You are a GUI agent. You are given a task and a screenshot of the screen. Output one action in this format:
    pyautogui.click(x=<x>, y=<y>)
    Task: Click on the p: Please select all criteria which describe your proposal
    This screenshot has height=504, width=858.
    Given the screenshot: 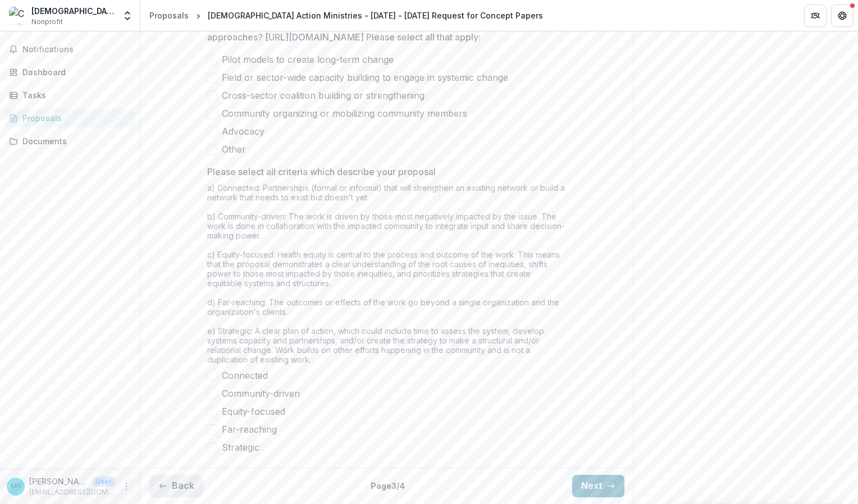 What is the action you would take?
    pyautogui.click(x=321, y=172)
    